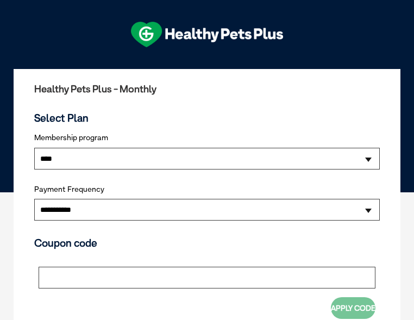  What do you see at coordinates (207, 89) in the screenshot?
I see `h2: Healthy Pets Plus - Monthly` at bounding box center [207, 89].